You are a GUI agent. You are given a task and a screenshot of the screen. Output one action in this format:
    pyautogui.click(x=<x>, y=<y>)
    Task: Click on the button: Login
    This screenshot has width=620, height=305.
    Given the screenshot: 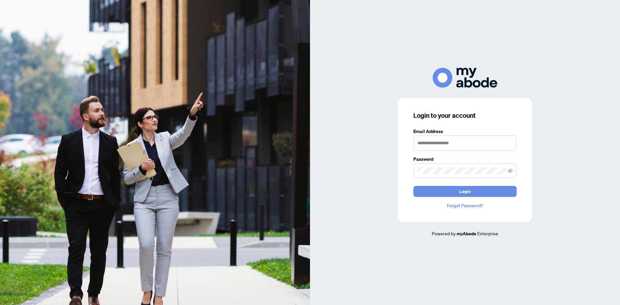 What is the action you would take?
    pyautogui.click(x=465, y=192)
    